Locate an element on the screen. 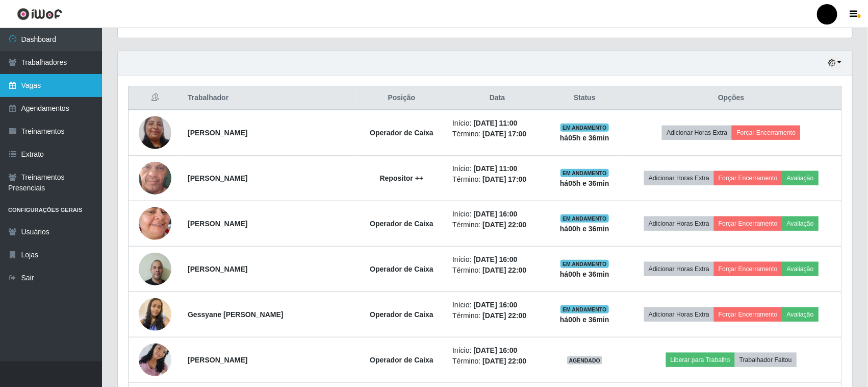 Image resolution: width=868 pixels, height=387 pixels. img: 1704217621089.jpeg is located at coordinates (155, 315).